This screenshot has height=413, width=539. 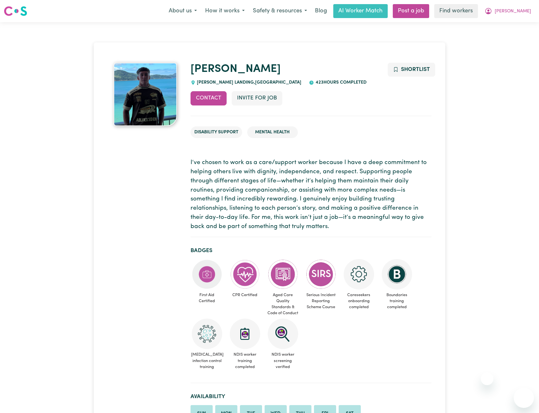 I want to click on img: Care and support worker has completed CPR Certification, so click(x=245, y=274).